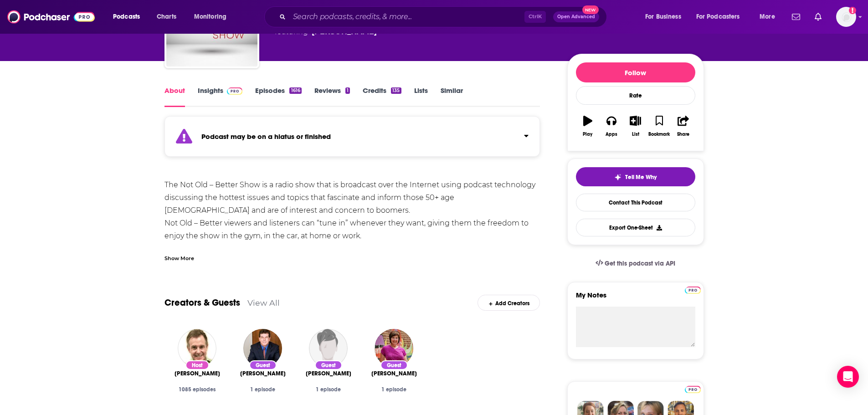  I want to click on div: List, so click(636, 134).